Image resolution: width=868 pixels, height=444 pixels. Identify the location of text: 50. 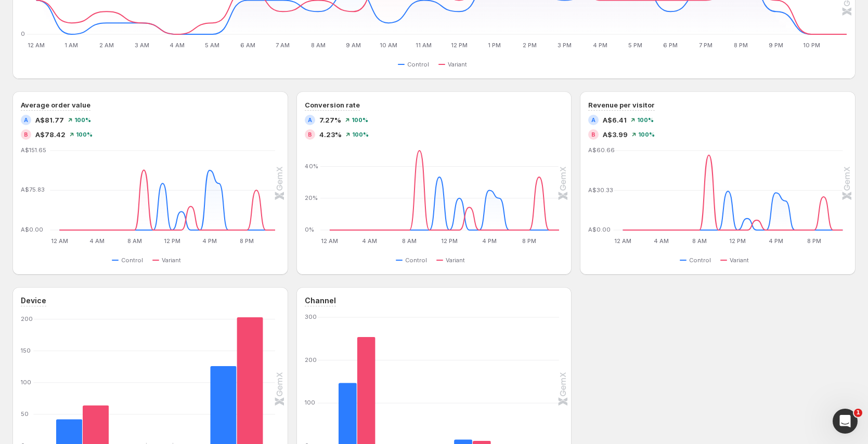
(25, 414).